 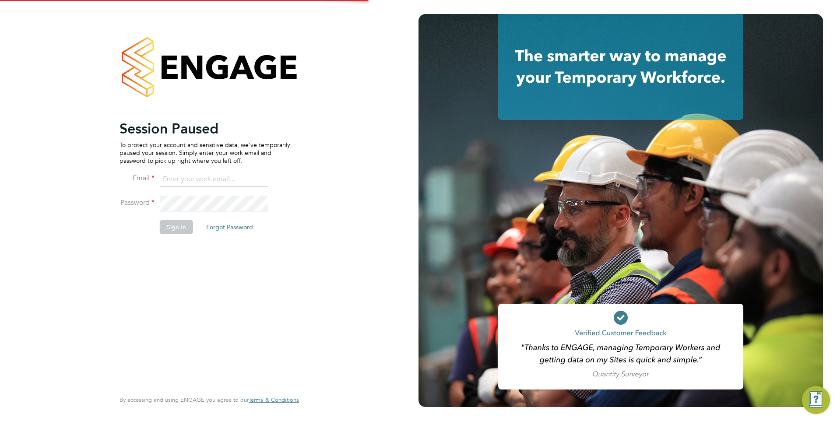 What do you see at coordinates (137, 203) in the screenshot?
I see `label: Password` at bounding box center [137, 203].